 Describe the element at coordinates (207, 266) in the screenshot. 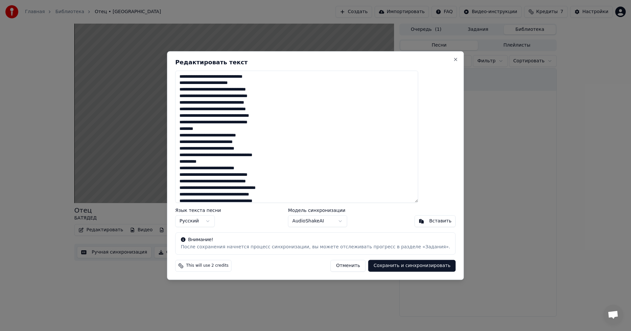

I see `span: This will use 2 credits` at that location.